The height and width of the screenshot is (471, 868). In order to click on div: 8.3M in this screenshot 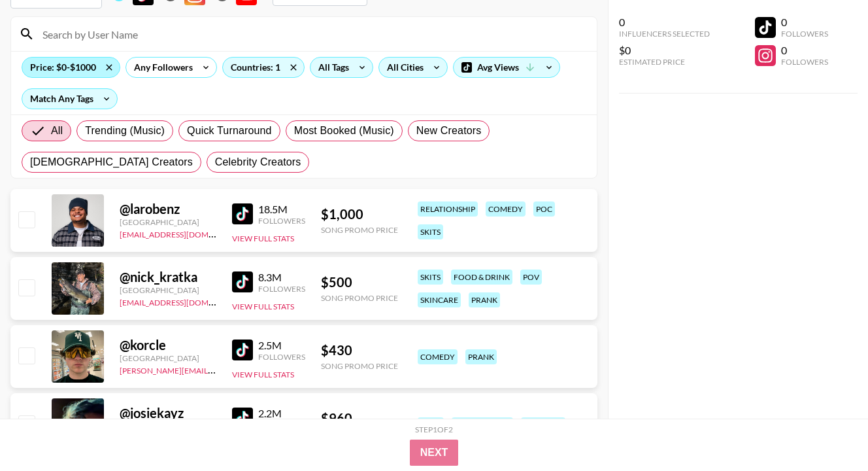, I will do `click(282, 277)`.